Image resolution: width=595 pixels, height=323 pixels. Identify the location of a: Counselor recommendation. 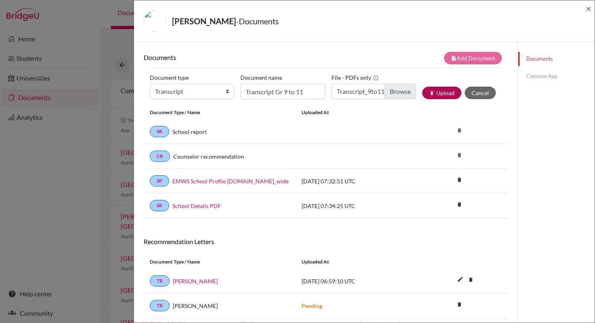
(208, 156).